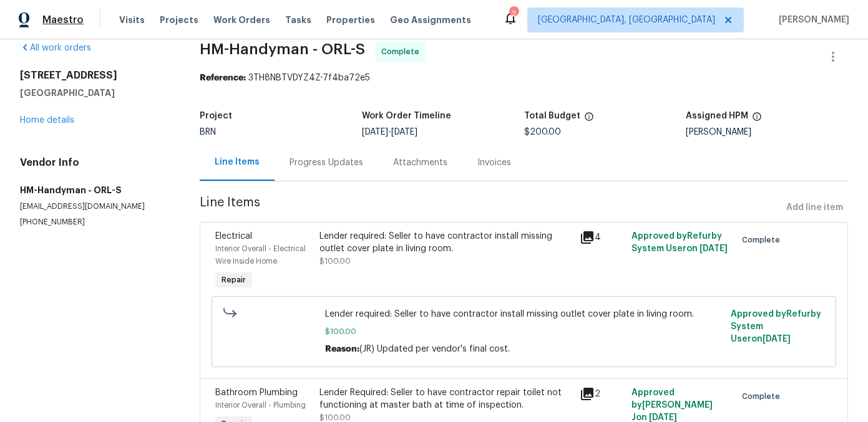 The image size is (868, 422). Describe the element at coordinates (552, 116) in the screenshot. I see `h5: Total Budget` at that location.